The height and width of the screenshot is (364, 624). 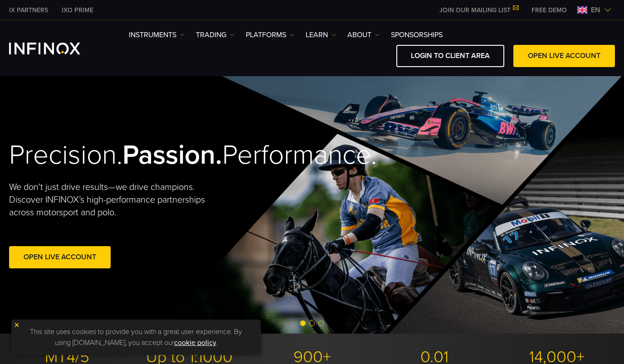 I want to click on a: TRADING, so click(x=215, y=35).